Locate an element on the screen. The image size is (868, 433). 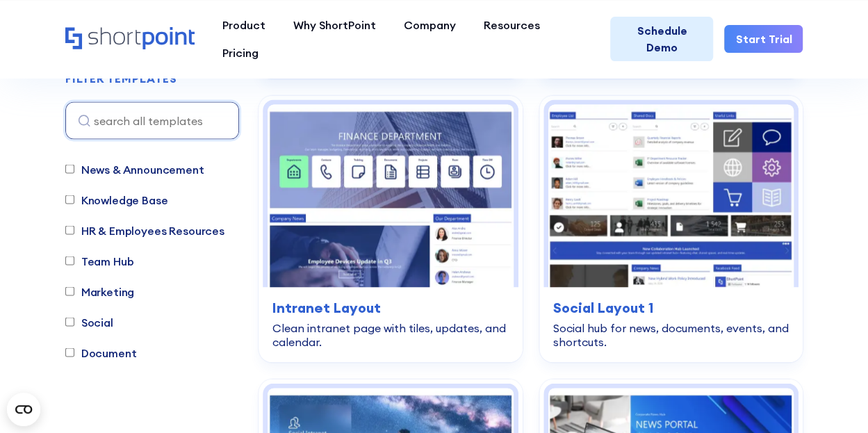
input: HR & Employees Resources is located at coordinates (69, 230).